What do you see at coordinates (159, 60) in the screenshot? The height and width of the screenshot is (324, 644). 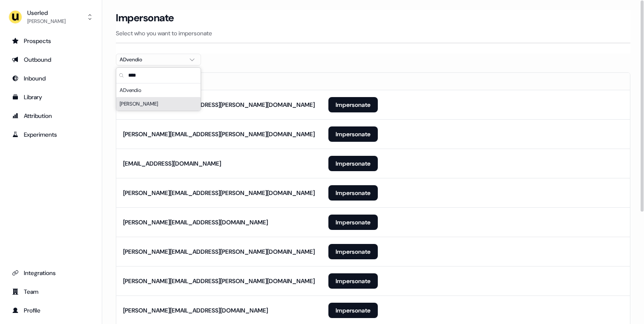 I see `button: ADvendio` at bounding box center [159, 60].